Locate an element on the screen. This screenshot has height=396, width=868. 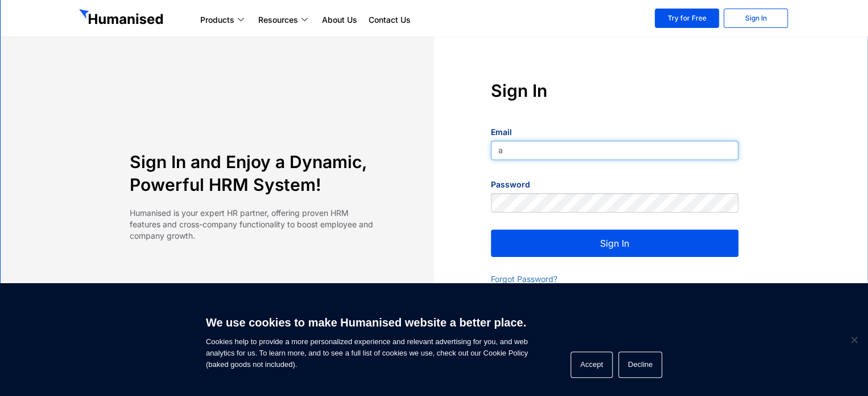
a: Contact Us is located at coordinates (390, 20).